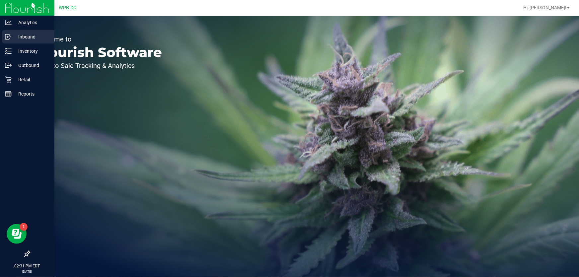 The height and width of the screenshot is (277, 579). What do you see at coordinates (8, 51) in the screenshot?
I see `inline-svg: Inventory` at bounding box center [8, 51].